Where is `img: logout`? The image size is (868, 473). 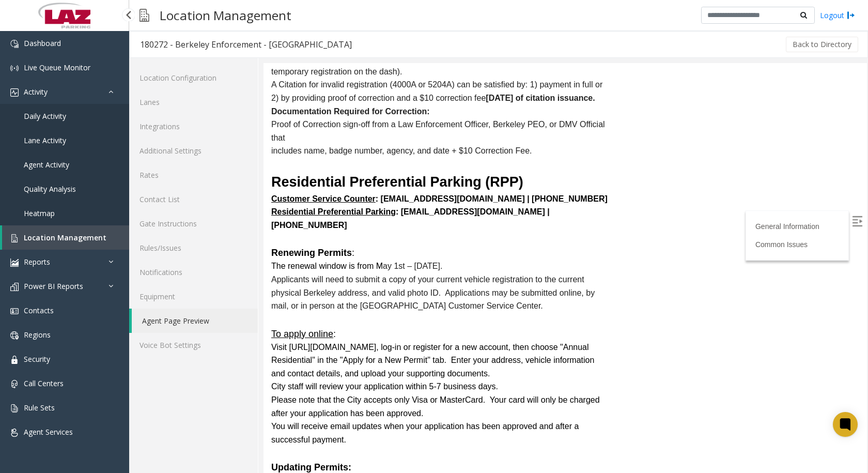 img: logout is located at coordinates (851, 15).